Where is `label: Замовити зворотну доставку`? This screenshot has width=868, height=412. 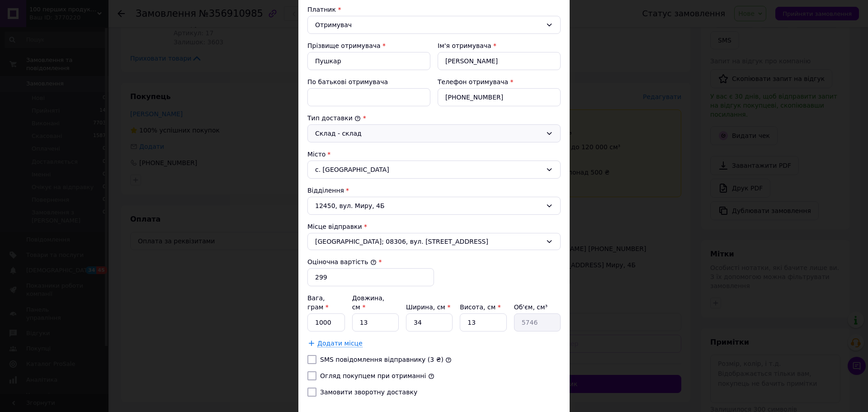
label: Замовити зворотну доставку is located at coordinates (369, 391).